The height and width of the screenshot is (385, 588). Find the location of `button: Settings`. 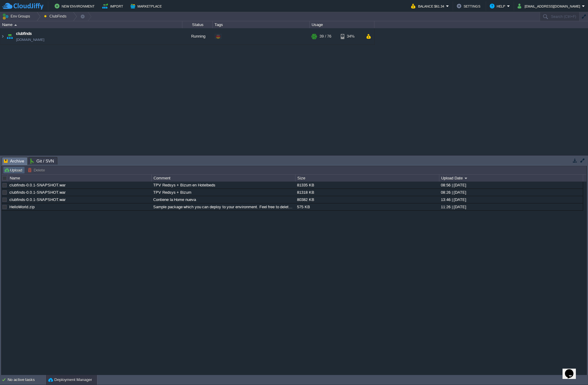

button: Settings is located at coordinates (469, 6).